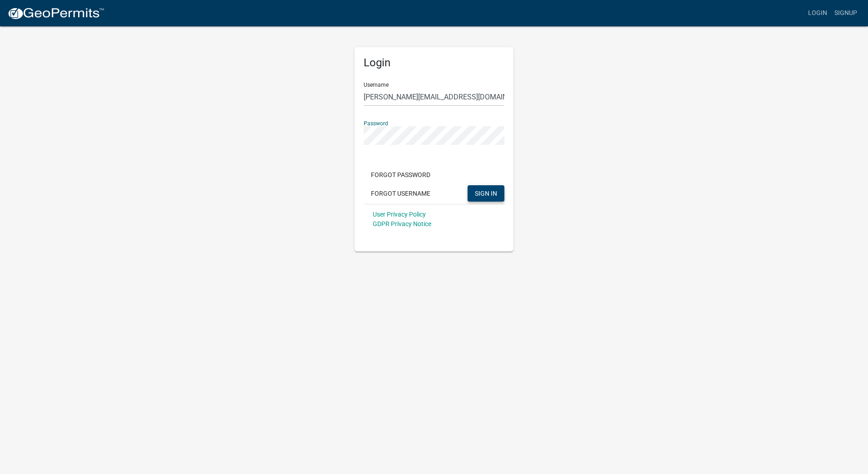 This screenshot has width=868, height=474. Describe the element at coordinates (434, 62) in the screenshot. I see `h5: Login` at that location.